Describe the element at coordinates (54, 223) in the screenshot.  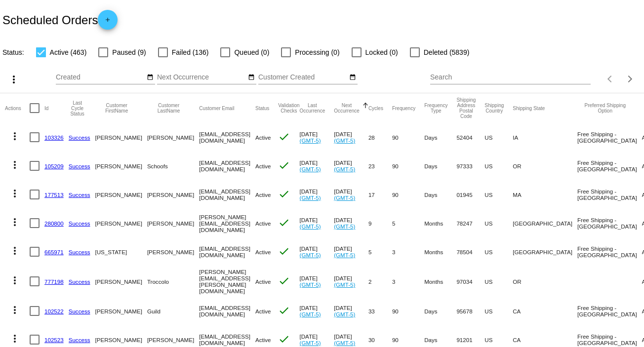
I see `a: 280800` at that location.